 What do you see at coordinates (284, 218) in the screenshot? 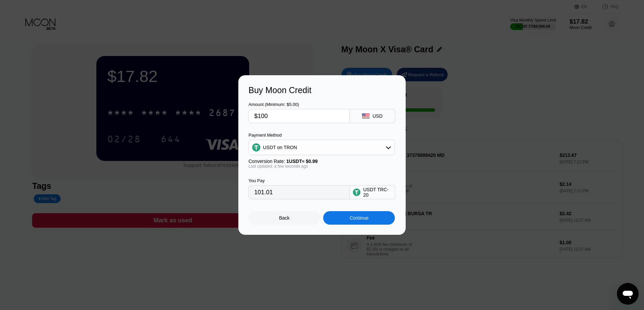
I see `div: Back` at bounding box center [284, 218].